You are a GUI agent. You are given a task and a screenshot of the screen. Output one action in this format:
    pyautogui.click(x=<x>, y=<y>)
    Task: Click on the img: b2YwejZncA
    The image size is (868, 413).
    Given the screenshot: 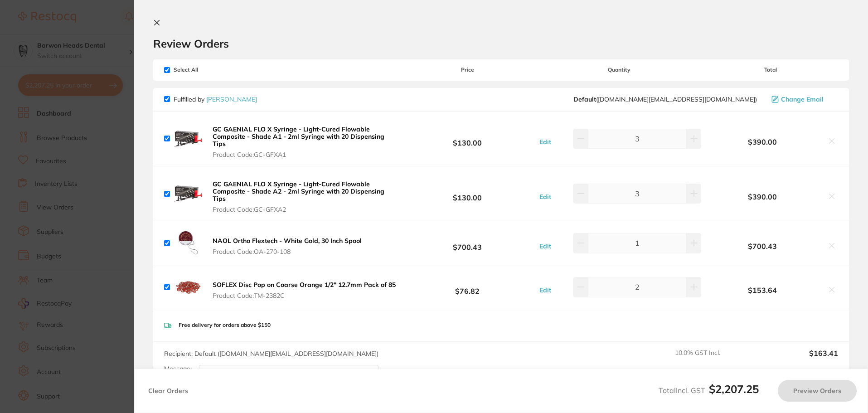 What is the action you would take?
    pyautogui.click(x=188, y=243)
    